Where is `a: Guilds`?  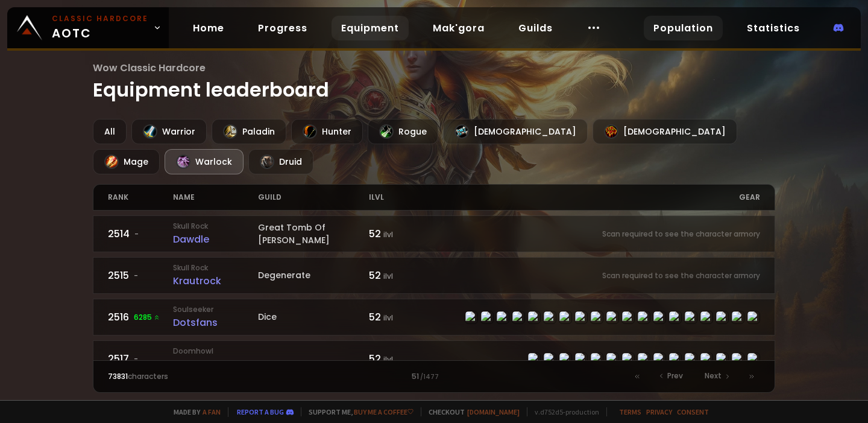
a: Guilds is located at coordinates (536, 28).